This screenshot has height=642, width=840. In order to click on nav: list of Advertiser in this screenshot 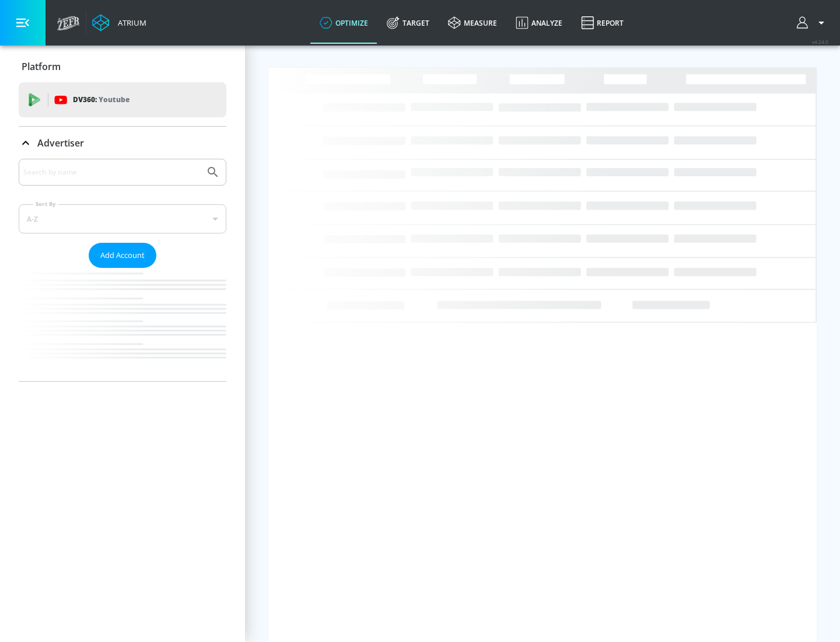, I will do `click(123, 324)`.